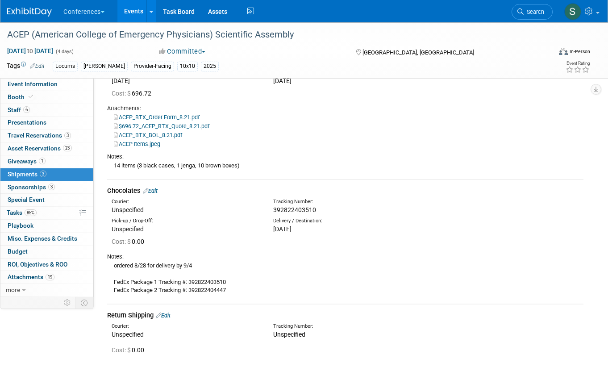 Image resolution: width=608 pixels, height=388 pixels. I want to click on a: Tasks85%, so click(47, 213).